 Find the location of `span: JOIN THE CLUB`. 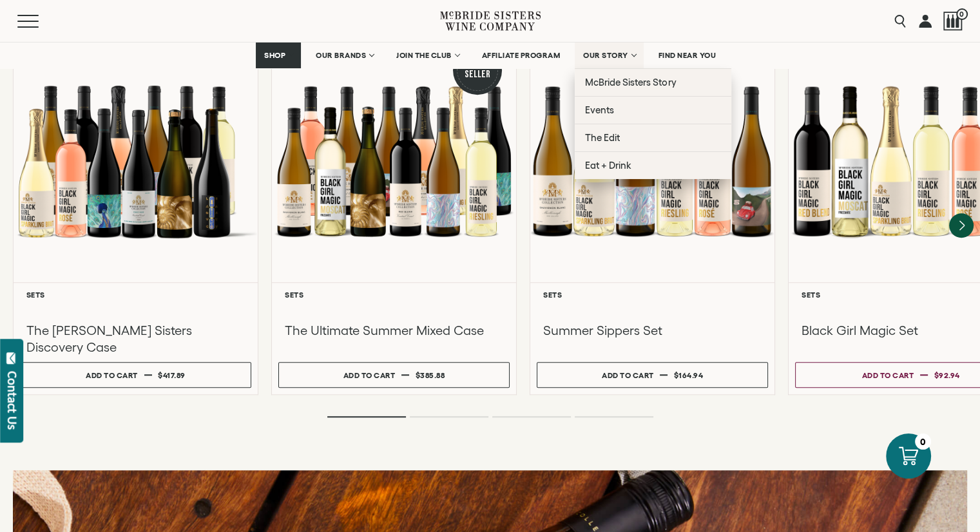

span: JOIN THE CLUB is located at coordinates (424, 55).